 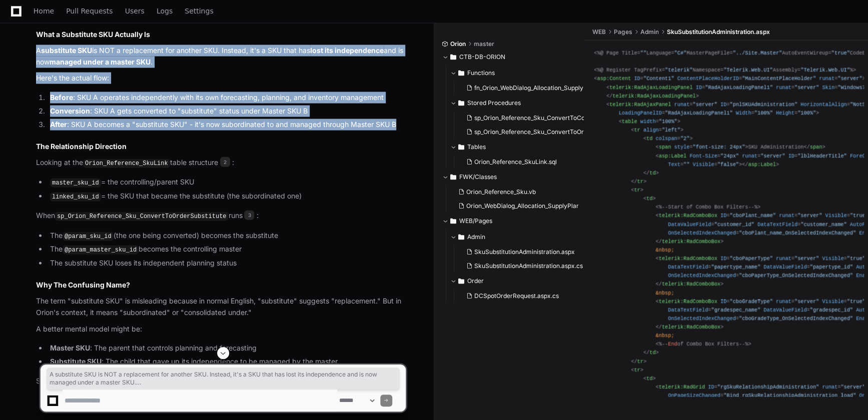 I want to click on span: "true", so click(x=856, y=258).